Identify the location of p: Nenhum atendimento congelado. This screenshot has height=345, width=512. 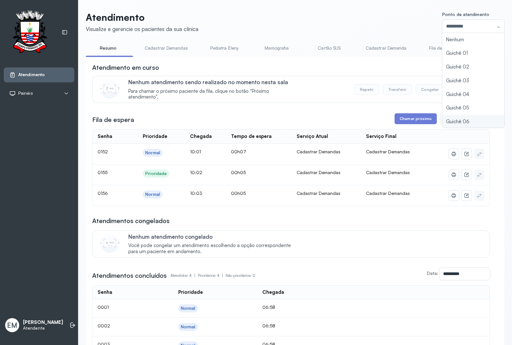
(213, 237).